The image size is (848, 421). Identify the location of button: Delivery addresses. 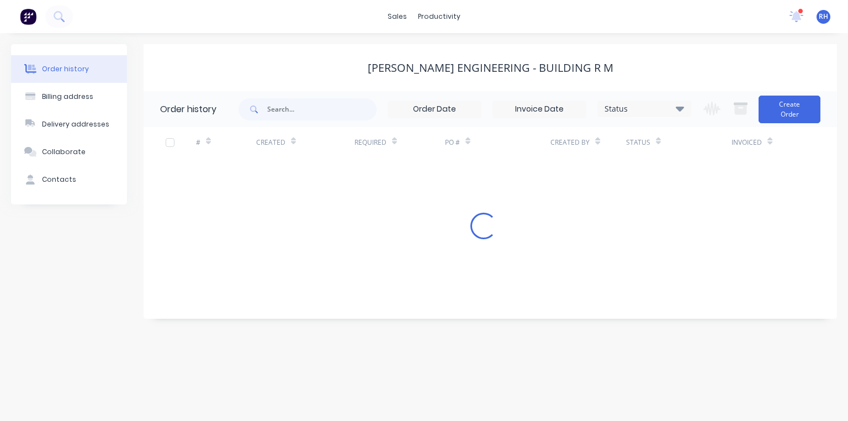
(69, 124).